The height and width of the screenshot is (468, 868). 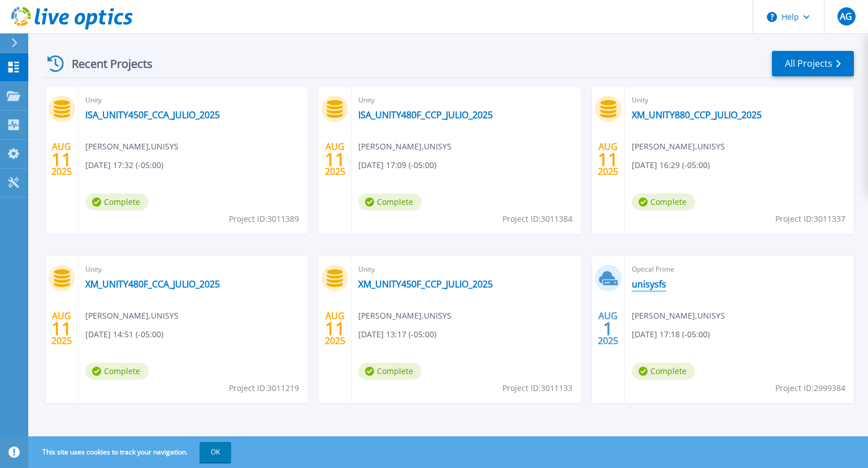 What do you see at coordinates (131, 452) in the screenshot?
I see `span: This site uses cookies to track your navigation.` at bounding box center [131, 452].